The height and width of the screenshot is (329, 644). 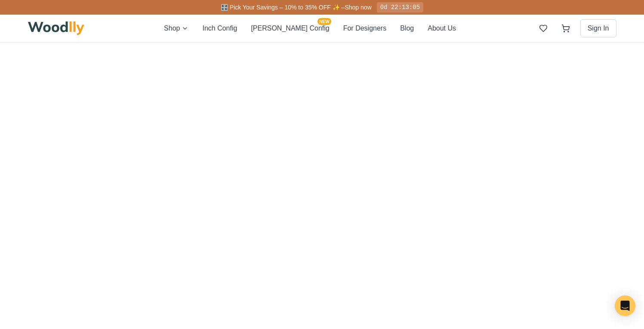 I want to click on button: For Designers, so click(x=365, y=29).